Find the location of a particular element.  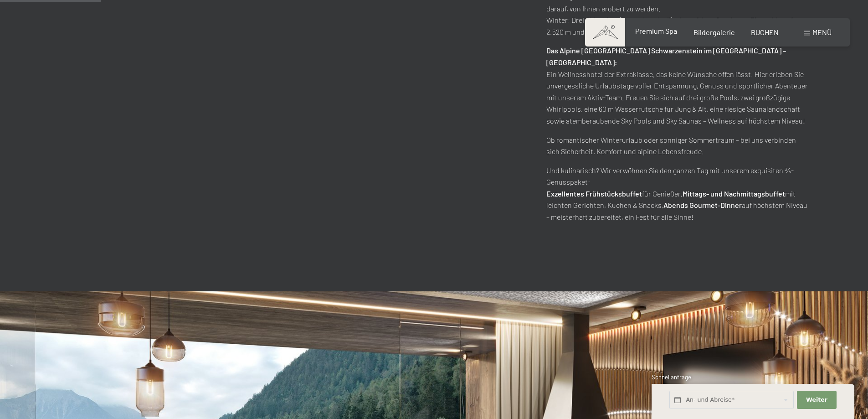

p: Und kulinarisch? Wir verwöhnen Sie den ganzen Tag mit unserem exquisiten ¾-Genusspaket: für Genie... is located at coordinates (677, 194).